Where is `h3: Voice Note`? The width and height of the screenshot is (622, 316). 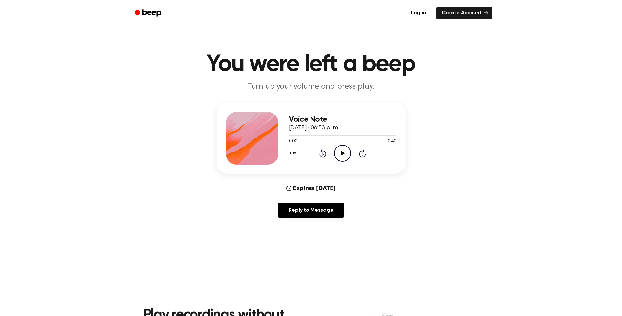
h3: Voice Note is located at coordinates (343, 119).